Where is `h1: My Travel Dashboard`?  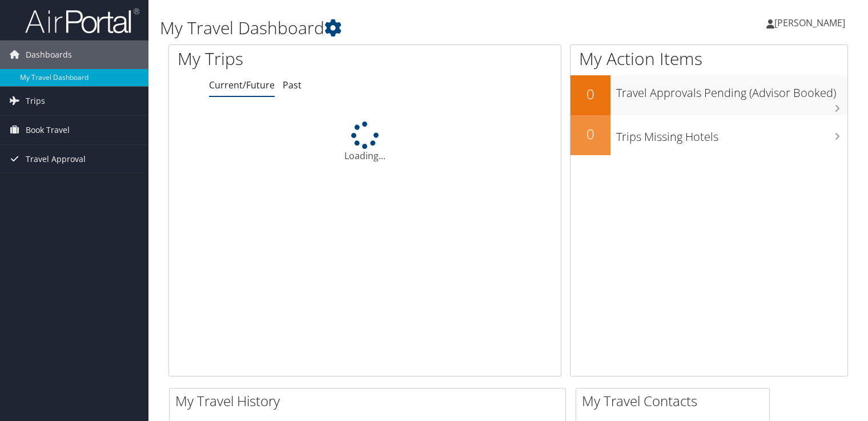 h1: My Travel Dashboard is located at coordinates (392, 28).